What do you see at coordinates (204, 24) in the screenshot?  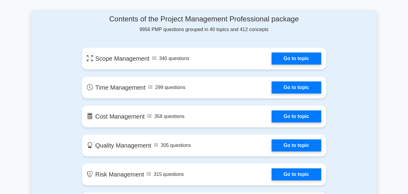 I see `div: 9956 PMP questions grouped in 40 topics and 412 concepts` at bounding box center [204, 24].